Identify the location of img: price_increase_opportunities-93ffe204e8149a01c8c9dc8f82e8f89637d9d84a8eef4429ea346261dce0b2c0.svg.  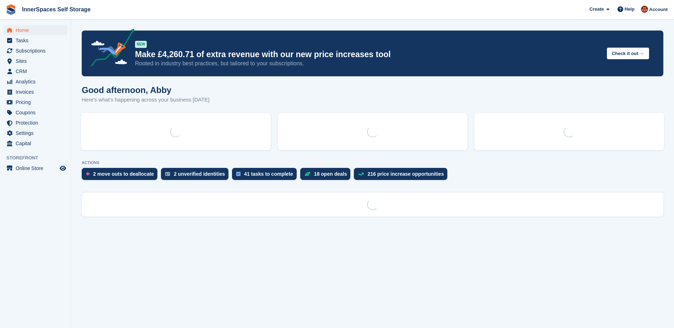
(361, 174).